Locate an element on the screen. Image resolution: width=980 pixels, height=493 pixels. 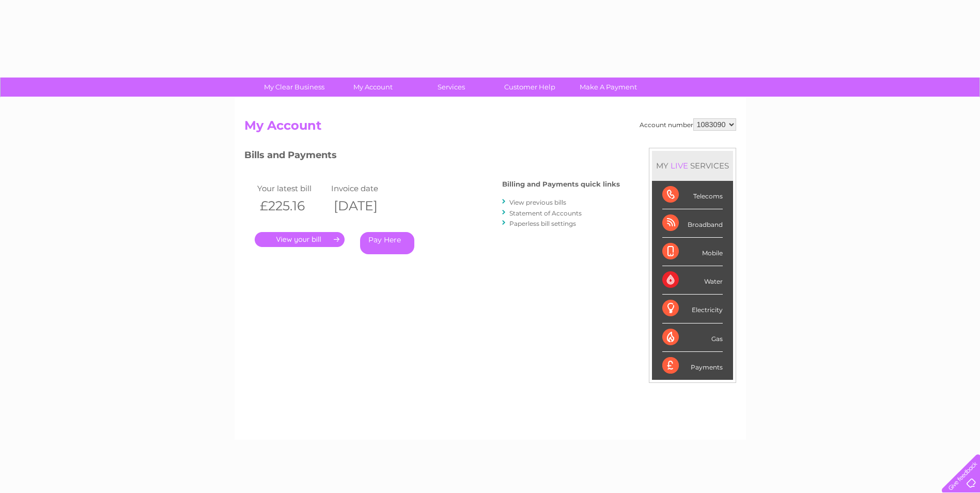
div: Broadband is located at coordinates (692, 223).